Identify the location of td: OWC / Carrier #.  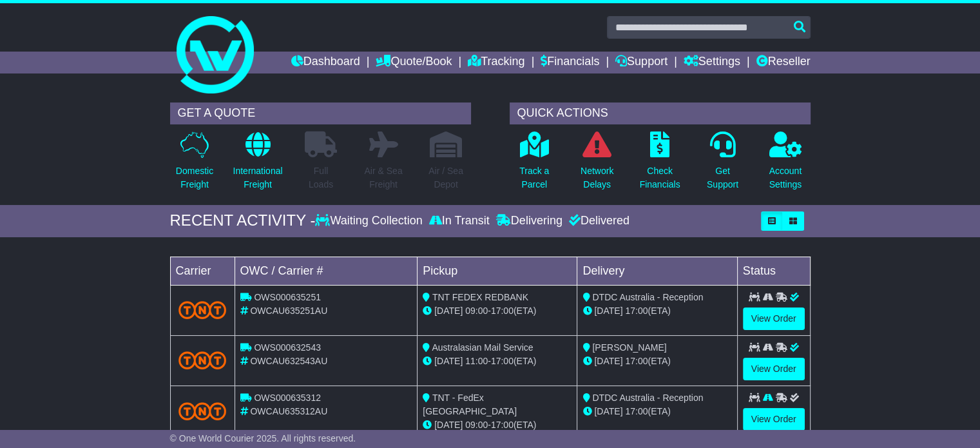
(326, 271).